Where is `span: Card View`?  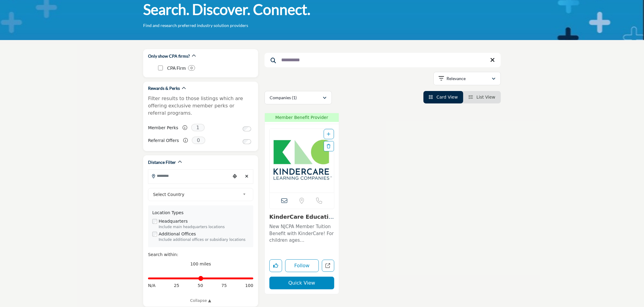
span: Card View is located at coordinates (447, 97).